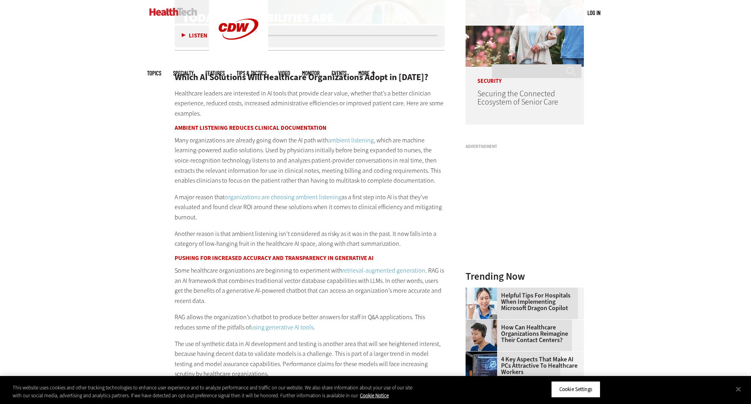 Image resolution: width=751 pixels, height=404 pixels. What do you see at coordinates (283, 197) in the screenshot?
I see `a: organizations are choosing ambient listening` at bounding box center [283, 197].